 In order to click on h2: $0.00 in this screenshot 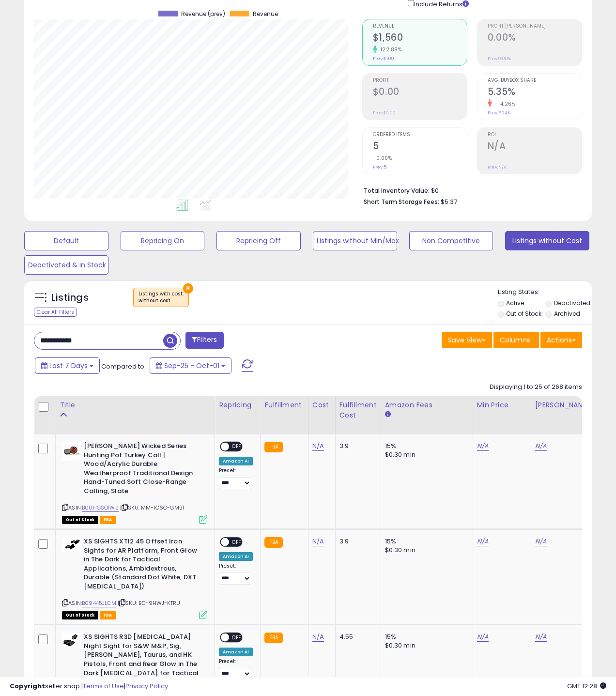, I will do `click(420, 92)`.